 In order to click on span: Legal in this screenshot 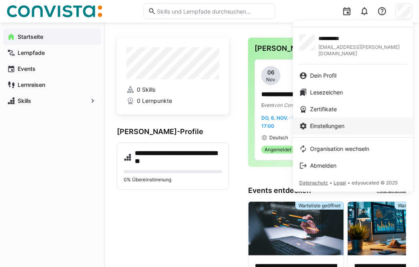, I will do `click(340, 183)`.